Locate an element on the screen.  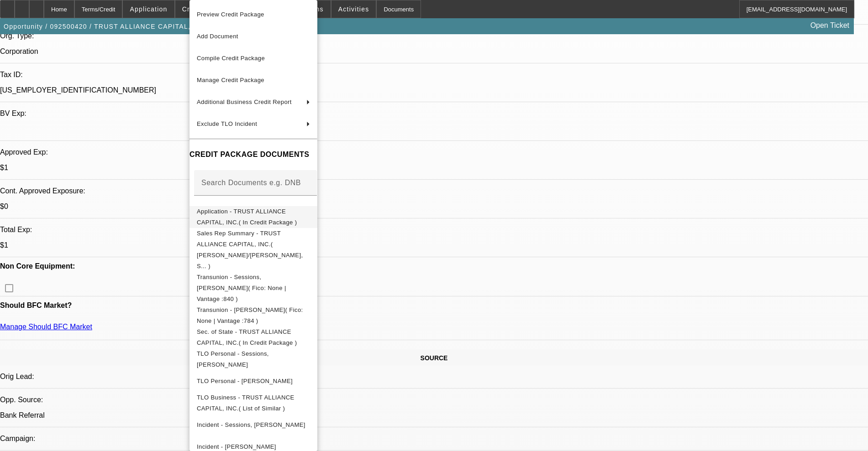
button: Transunion - Sessions, Rodney( Fico: None | Vantage :784 ) is located at coordinates (253, 315).